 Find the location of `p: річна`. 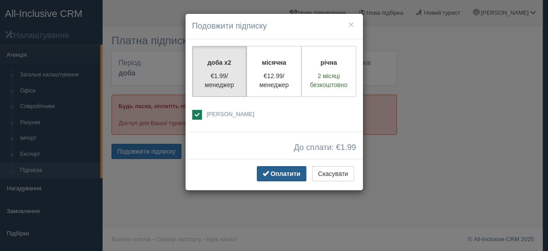

p: річна is located at coordinates (329, 62).